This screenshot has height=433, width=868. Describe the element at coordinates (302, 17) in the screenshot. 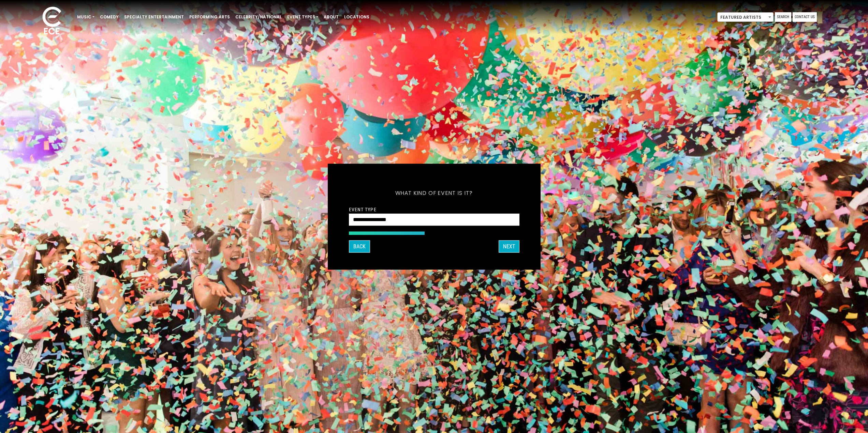

I see `a: Event Types` at that location.